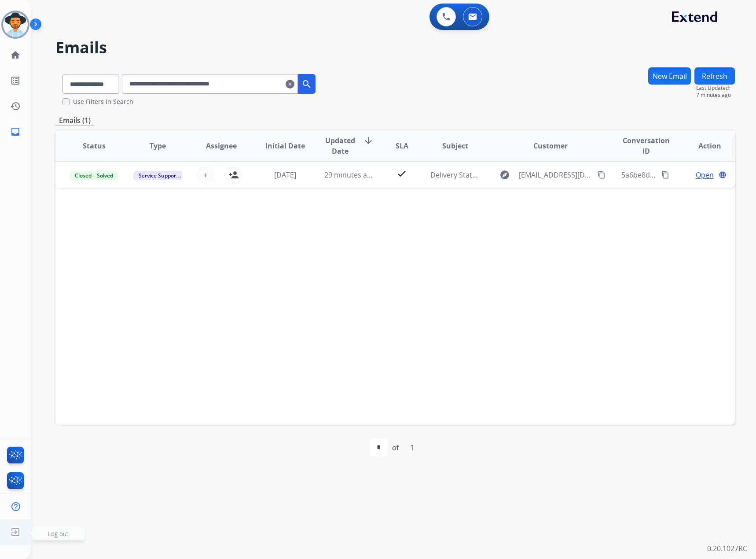 The image size is (756, 559). Describe the element at coordinates (15, 106) in the screenshot. I see `mat-icon: history` at that location.